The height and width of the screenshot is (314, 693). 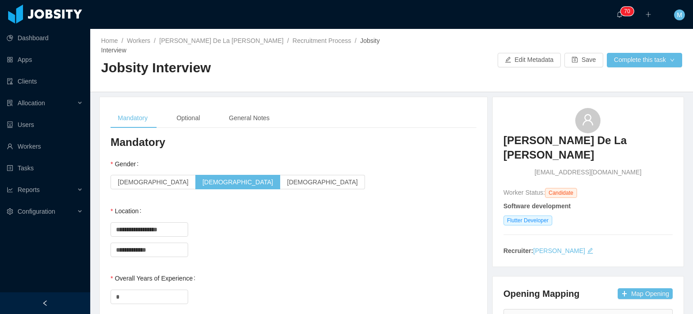 What do you see at coordinates (645, 293) in the screenshot?
I see `button: icon: plusMap Opening` at bounding box center [645, 293].